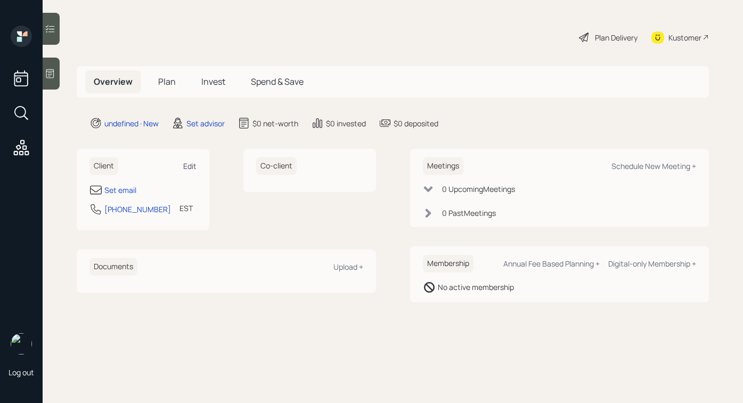 This screenshot has width=743, height=403. I want to click on div: No active membership, so click(476, 287).